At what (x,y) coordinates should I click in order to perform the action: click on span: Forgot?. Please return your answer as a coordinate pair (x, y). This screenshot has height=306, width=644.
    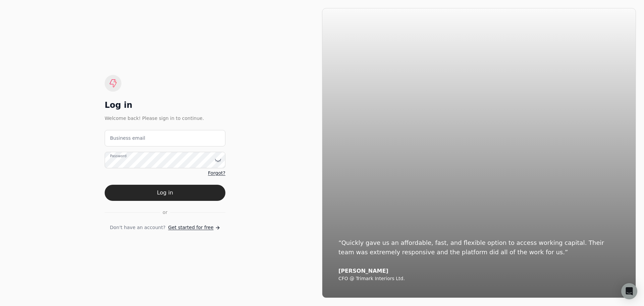
    Looking at the image, I should click on (217, 173).